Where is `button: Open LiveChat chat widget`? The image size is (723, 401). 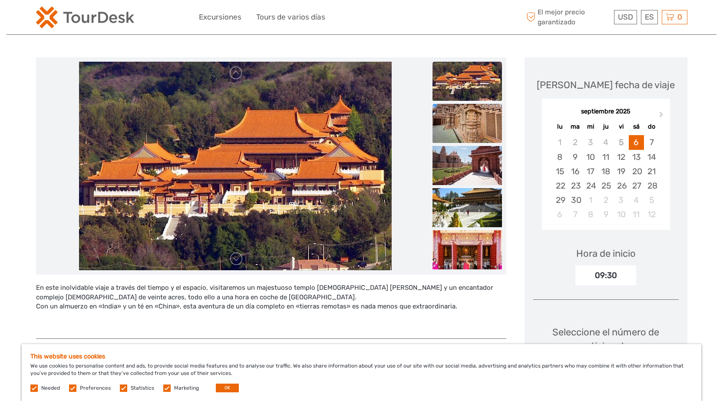 button: Open LiveChat chat widget is located at coordinates (105, 19).